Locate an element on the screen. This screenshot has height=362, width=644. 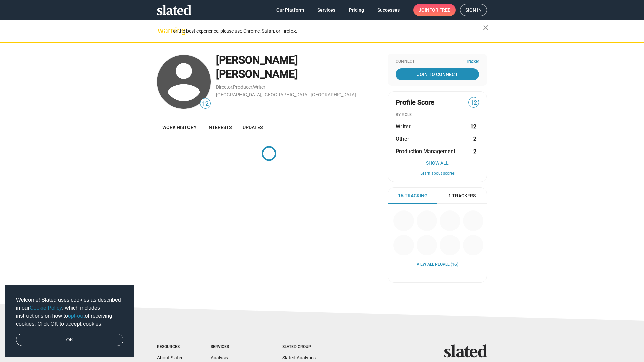
button: Learn about scores is located at coordinates (438, 174).